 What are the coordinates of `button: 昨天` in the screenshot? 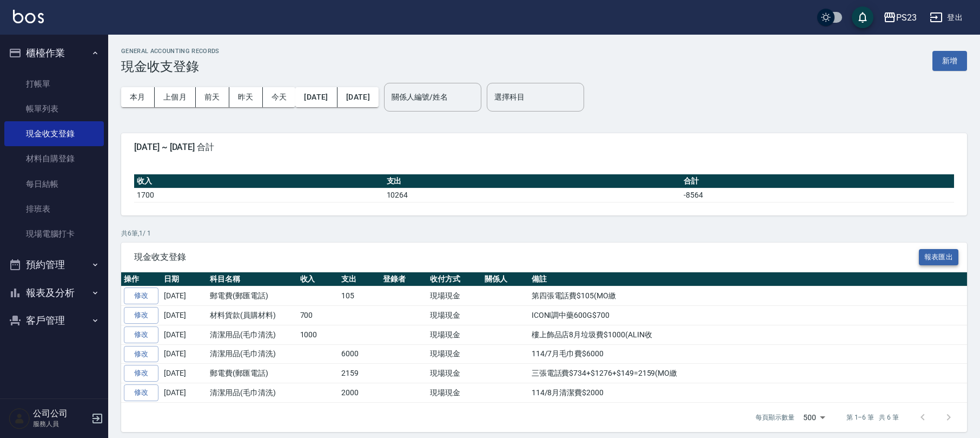 It's located at (246, 96).